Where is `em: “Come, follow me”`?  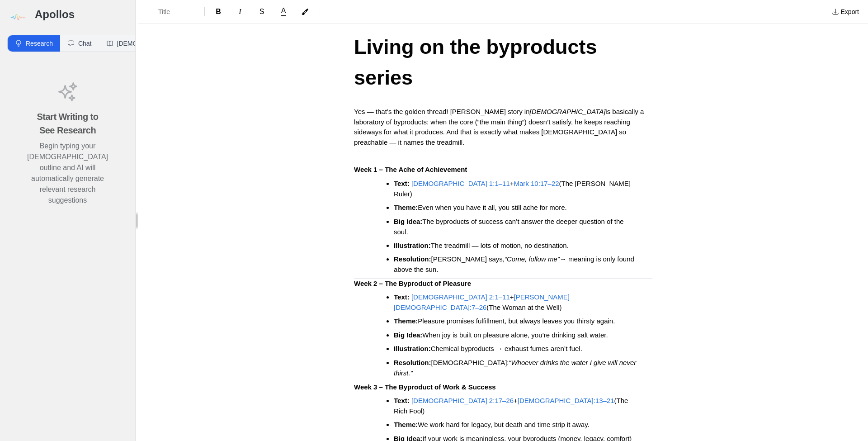
em: “Come, follow me” is located at coordinates (532, 259).